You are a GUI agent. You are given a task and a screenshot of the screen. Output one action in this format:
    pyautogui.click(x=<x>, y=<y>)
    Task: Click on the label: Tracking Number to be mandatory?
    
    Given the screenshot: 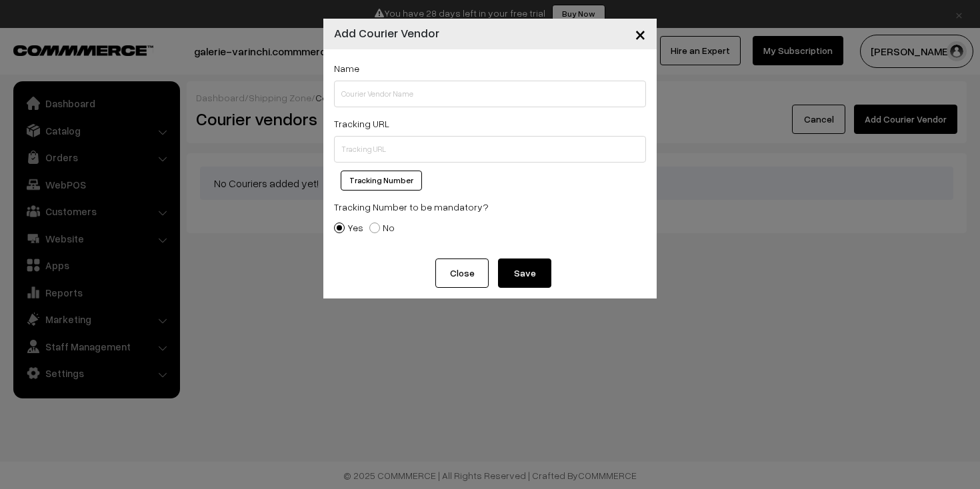 What is the action you would take?
    pyautogui.click(x=411, y=207)
    